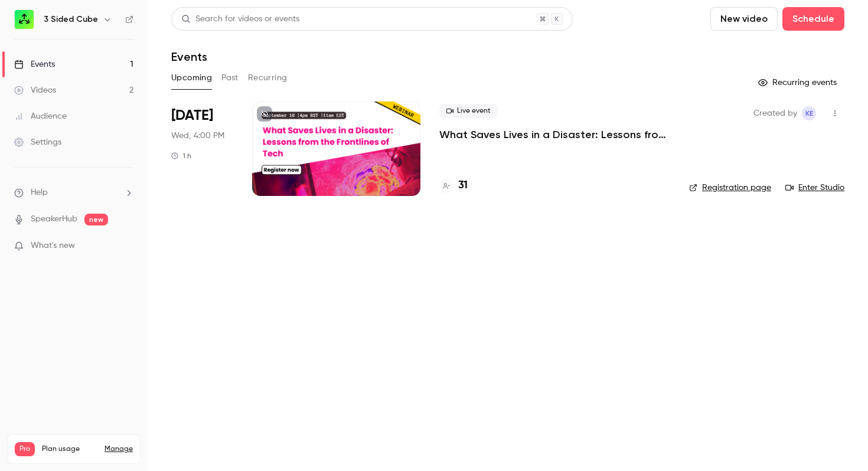  I want to click on span: Pro, so click(25, 449).